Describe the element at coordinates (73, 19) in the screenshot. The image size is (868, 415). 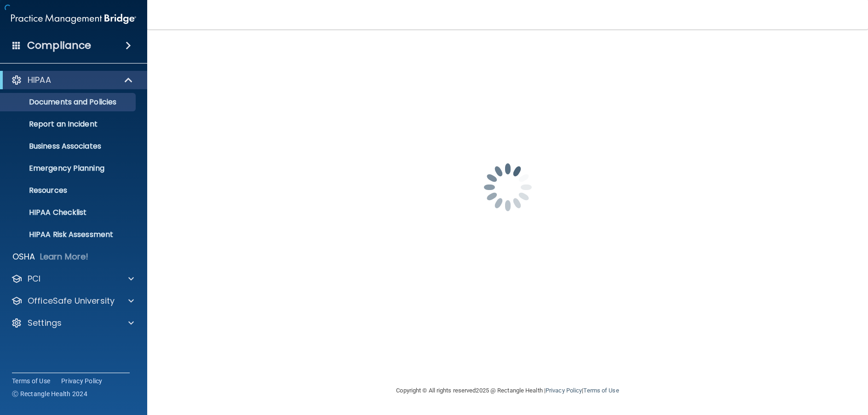
I see `img: PMB logo` at that location.